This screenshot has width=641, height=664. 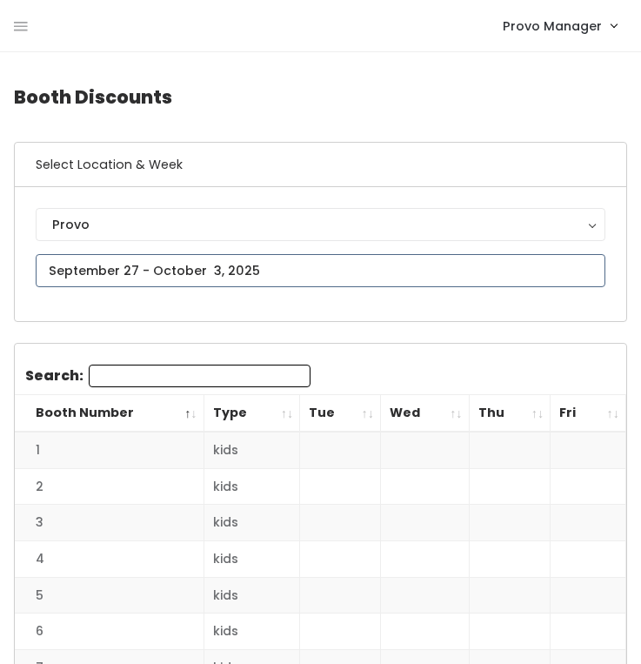 What do you see at coordinates (109, 486) in the screenshot?
I see `td: 2` at bounding box center [109, 486].